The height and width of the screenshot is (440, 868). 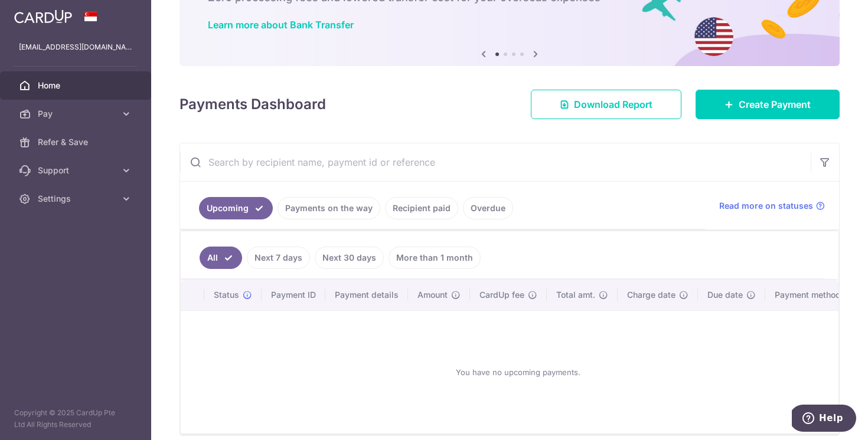 I want to click on span: Refer & Save, so click(x=77, y=142).